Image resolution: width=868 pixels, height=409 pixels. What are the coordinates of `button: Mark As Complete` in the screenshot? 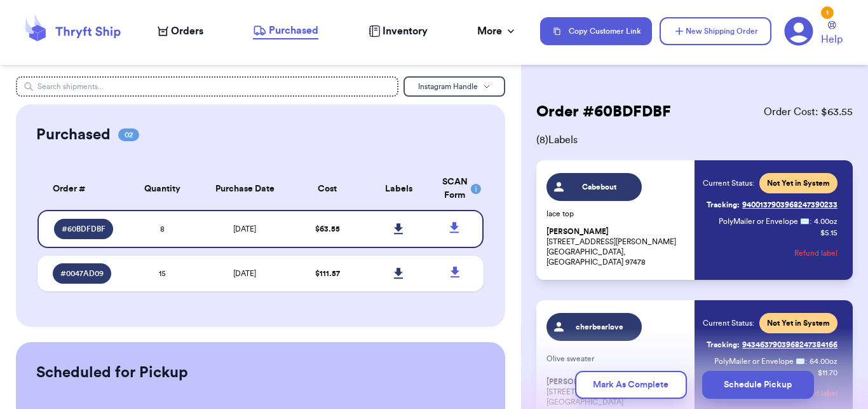 It's located at (630, 384).